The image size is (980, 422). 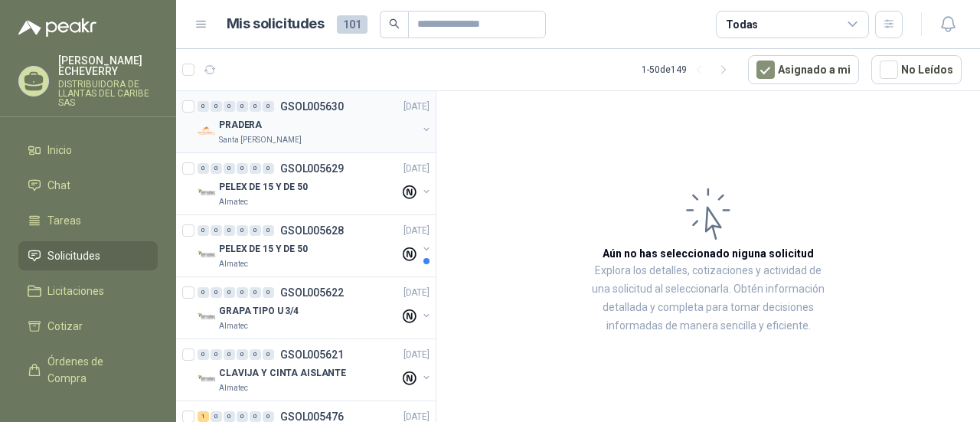 What do you see at coordinates (916, 70) in the screenshot?
I see `button: No Leídos` at bounding box center [916, 70].